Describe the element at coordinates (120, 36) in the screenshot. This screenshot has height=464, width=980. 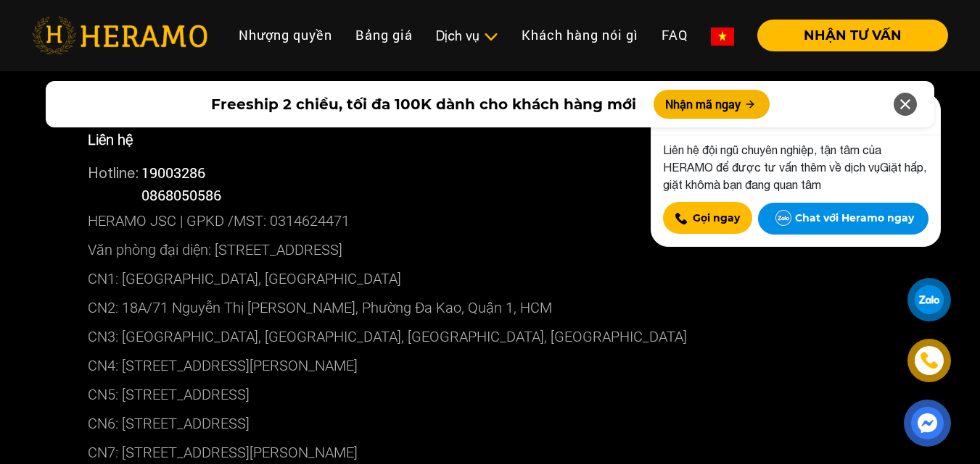
I see `img: heramo-logo.png` at that location.